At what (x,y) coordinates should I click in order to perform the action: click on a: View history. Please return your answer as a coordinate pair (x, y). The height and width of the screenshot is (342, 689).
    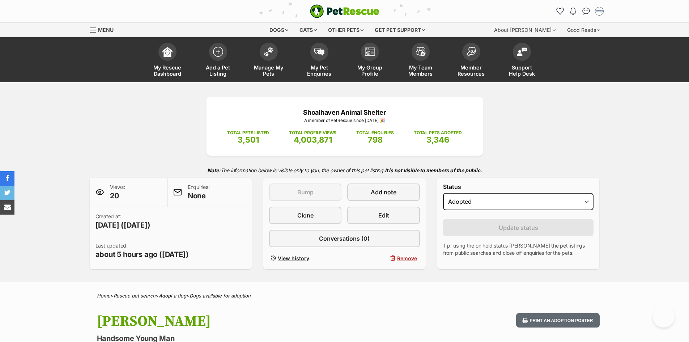
    Looking at the image, I should click on (305, 258).